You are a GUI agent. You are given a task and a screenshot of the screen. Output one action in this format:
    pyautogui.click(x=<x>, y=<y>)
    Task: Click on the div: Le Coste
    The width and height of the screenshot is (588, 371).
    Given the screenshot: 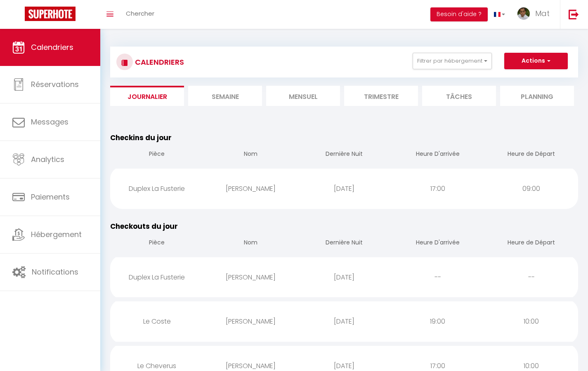 What is the action you would take?
    pyautogui.click(x=157, y=321)
    